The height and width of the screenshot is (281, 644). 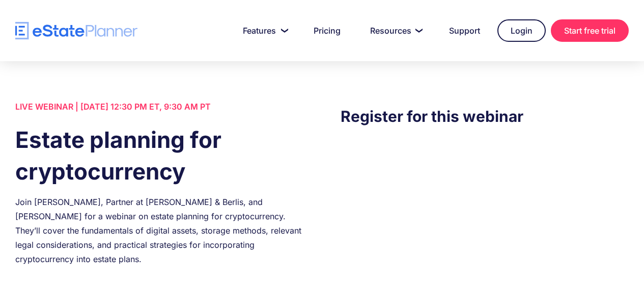 I want to click on a: Start free trial, so click(x=590, y=30).